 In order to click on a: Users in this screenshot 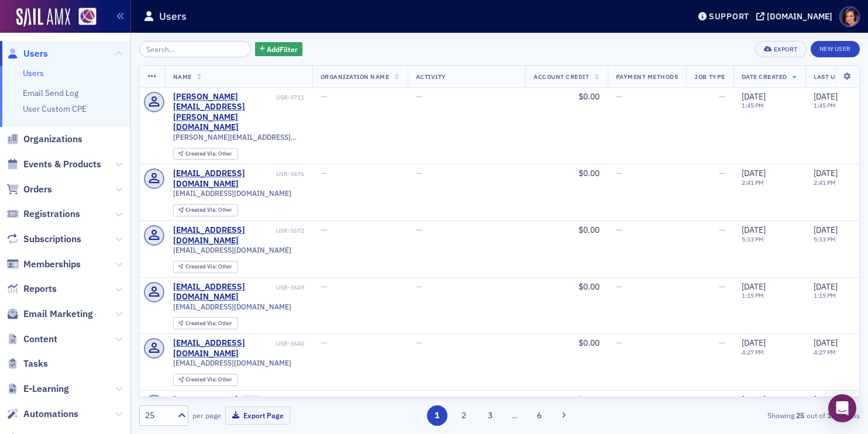, I will do `click(27, 54)`.